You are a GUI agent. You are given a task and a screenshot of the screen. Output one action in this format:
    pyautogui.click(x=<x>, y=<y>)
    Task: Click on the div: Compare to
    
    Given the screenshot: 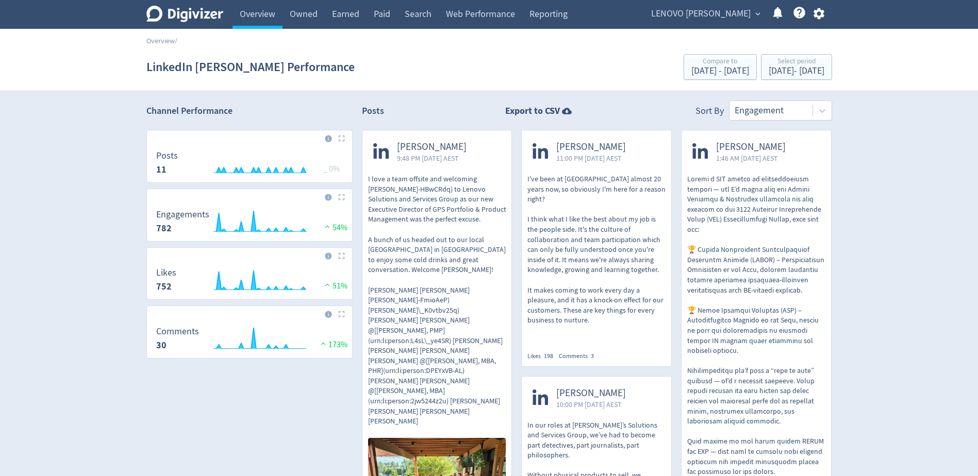 What is the action you would take?
    pyautogui.click(x=720, y=62)
    